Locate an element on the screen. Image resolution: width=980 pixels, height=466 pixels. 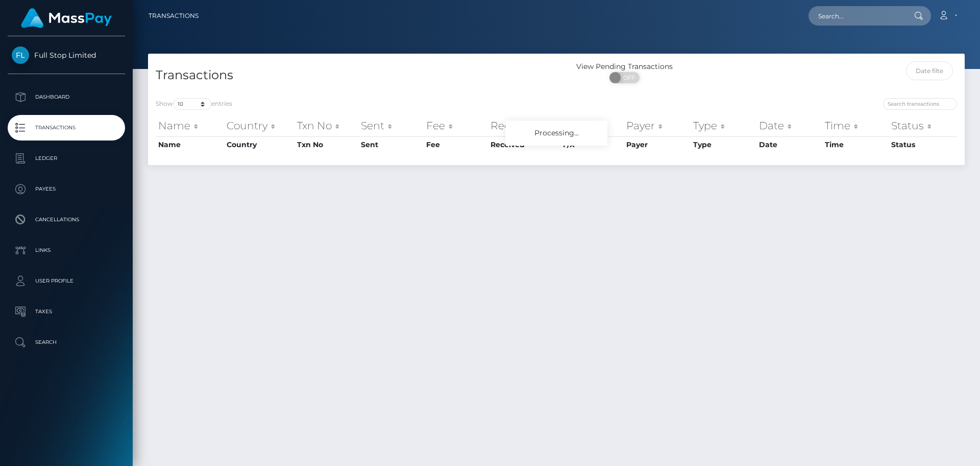
a: Links is located at coordinates (66, 250).